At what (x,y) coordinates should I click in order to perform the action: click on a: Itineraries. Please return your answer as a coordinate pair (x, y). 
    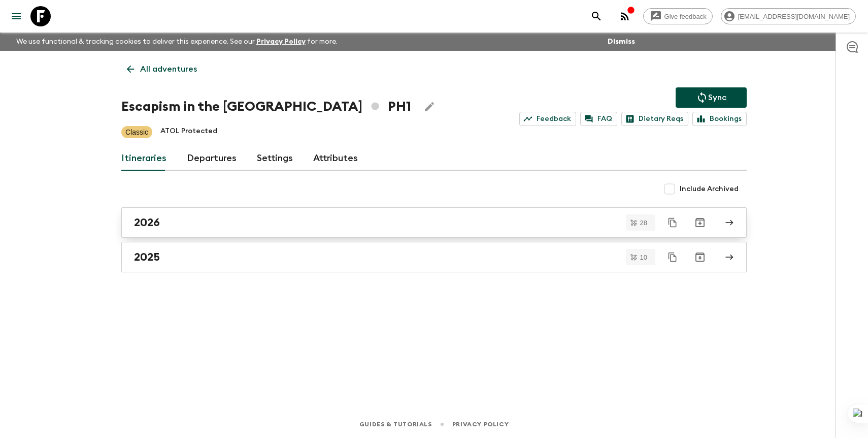
    Looking at the image, I should click on (144, 158).